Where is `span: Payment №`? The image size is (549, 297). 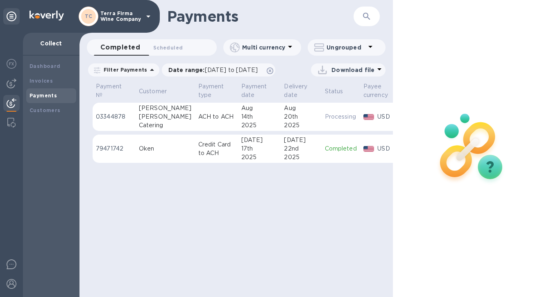 span: Payment № is located at coordinates (114, 91).